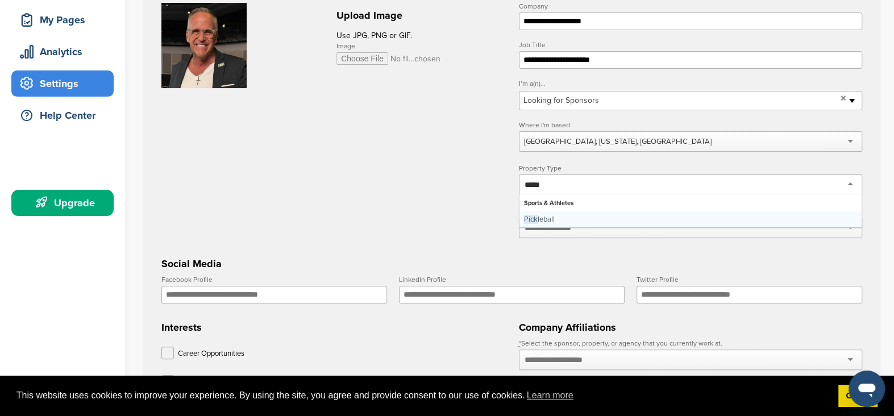  Describe the element at coordinates (62, 84) in the screenshot. I see `a: Settings` at that location.